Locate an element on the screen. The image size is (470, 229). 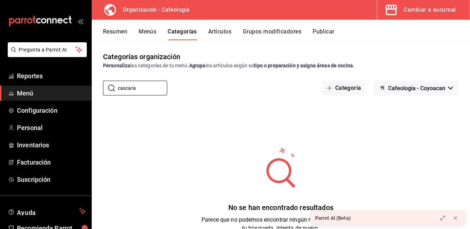
div: Parrot AI (Beta) is located at coordinates (332, 218).